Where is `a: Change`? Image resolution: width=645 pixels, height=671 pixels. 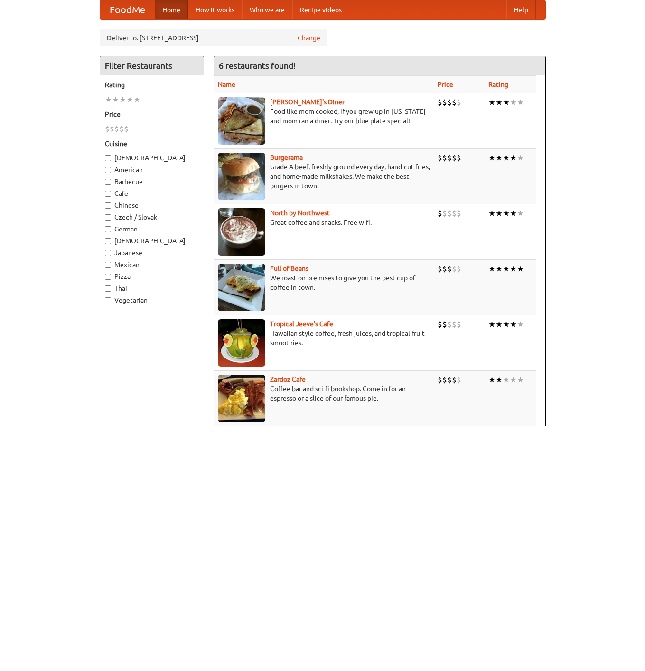 a: Change is located at coordinates (309, 38).